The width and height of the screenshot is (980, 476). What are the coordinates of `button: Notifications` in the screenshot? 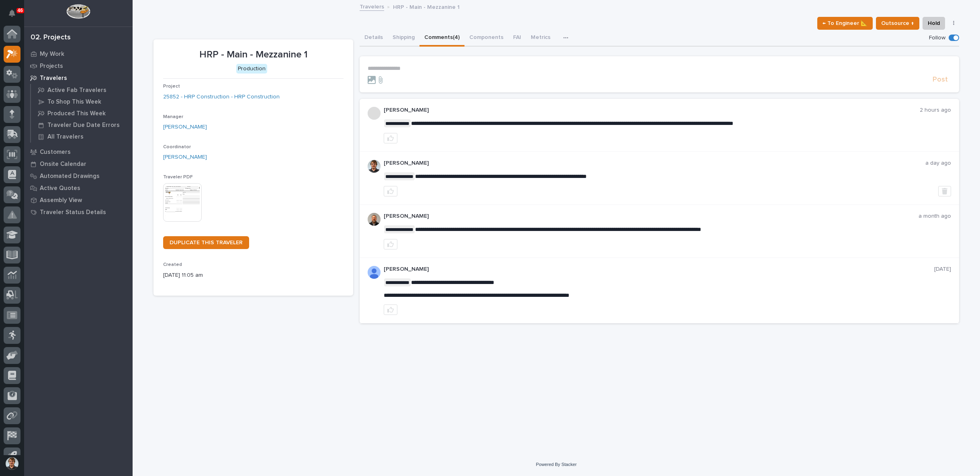 It's located at (12, 13).